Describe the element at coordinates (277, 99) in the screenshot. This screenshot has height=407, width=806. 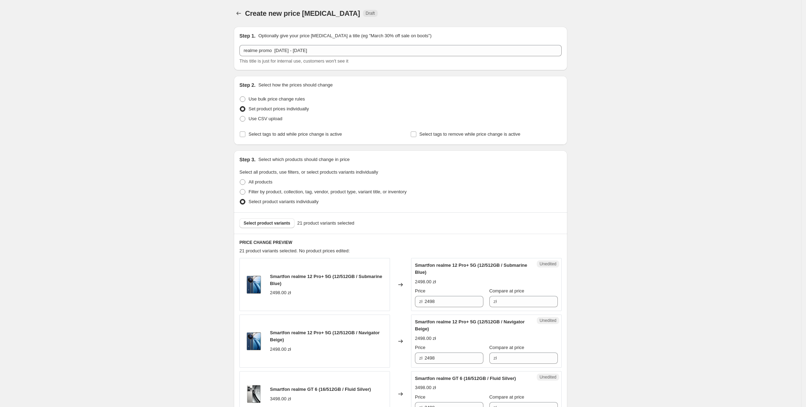
I see `span: Use bulk price change rules` at that location.